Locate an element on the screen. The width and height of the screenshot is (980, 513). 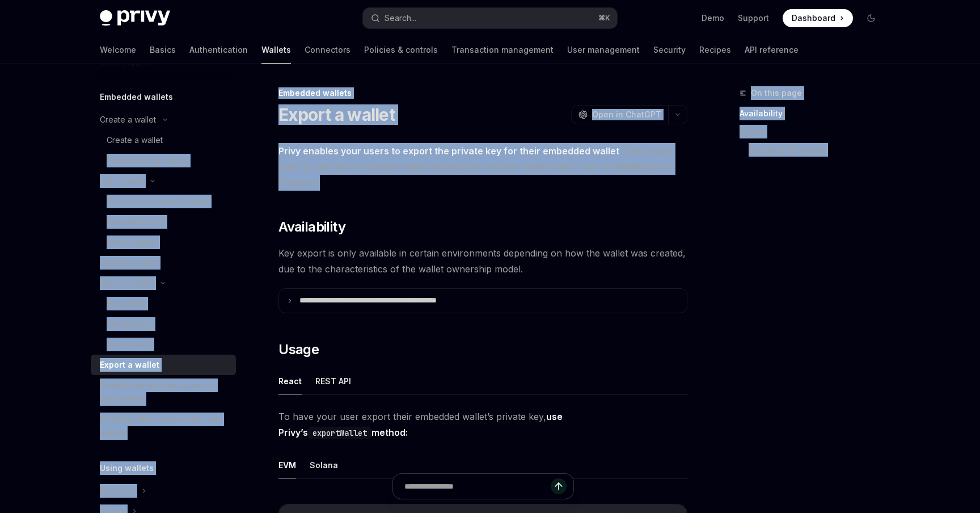
span: Usage is located at coordinates (298, 349).